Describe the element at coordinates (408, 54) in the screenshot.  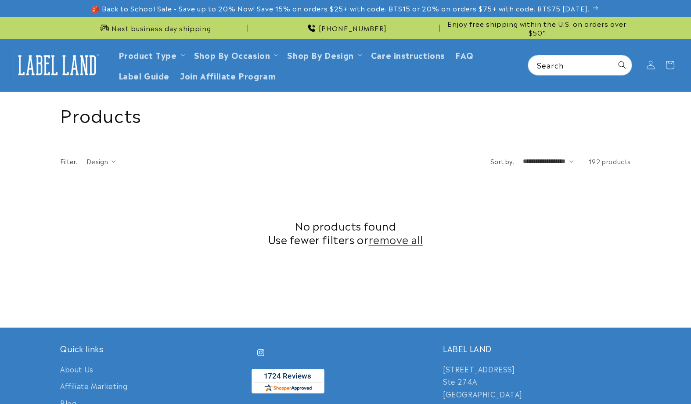
I see `span: Care instructions` at that location.